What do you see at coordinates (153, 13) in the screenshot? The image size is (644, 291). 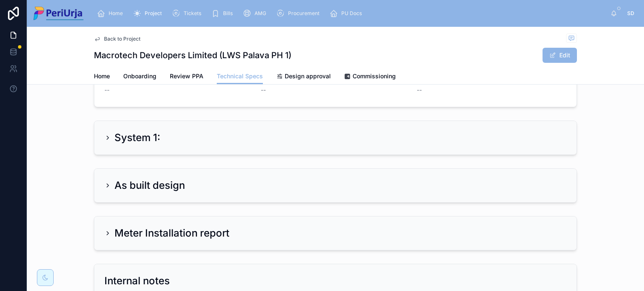 I see `span: Project` at bounding box center [153, 13].